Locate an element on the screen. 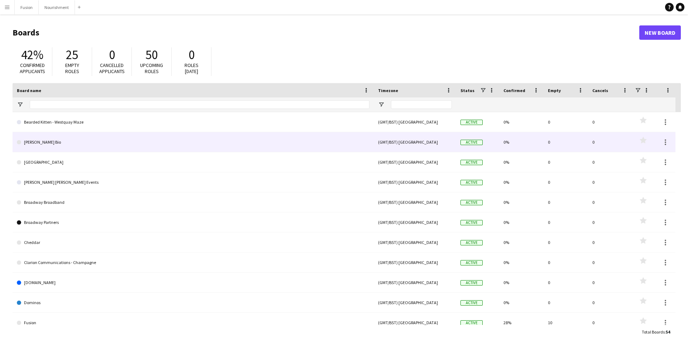 Image resolution: width=688 pixels, height=350 pixels. span: 50 is located at coordinates (152, 55).